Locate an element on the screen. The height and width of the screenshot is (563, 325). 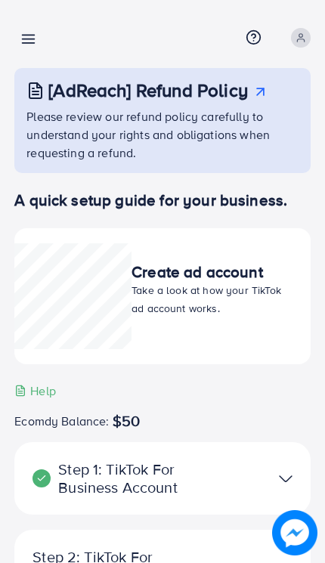
div: Help is located at coordinates (35, 391).